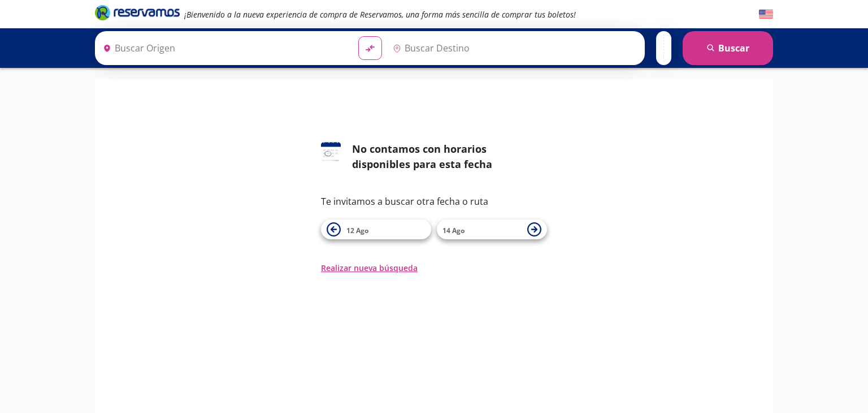  What do you see at coordinates (434, 202) in the screenshot?
I see `p: Te invitamos a buscar otra fecha o ruta` at bounding box center [434, 202].